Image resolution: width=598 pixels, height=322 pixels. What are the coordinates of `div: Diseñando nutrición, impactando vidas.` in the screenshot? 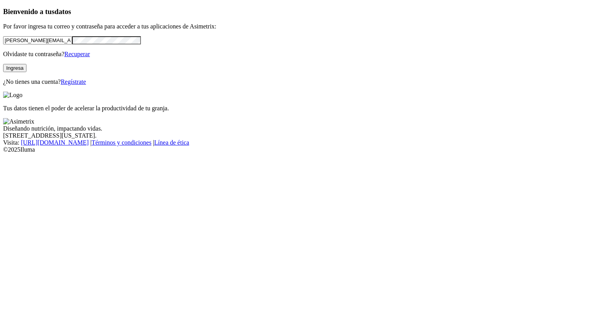 It's located at (299, 128).